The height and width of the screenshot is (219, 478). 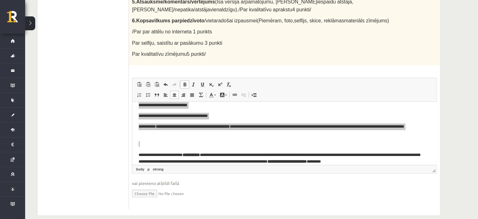 What do you see at coordinates (140, 169) in the screenshot?
I see `a: body elements` at bounding box center [140, 169].